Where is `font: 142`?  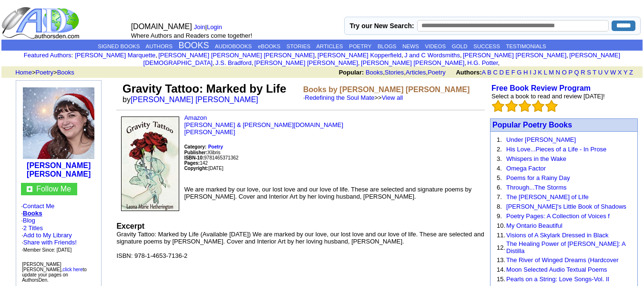 font: 142 is located at coordinates (195, 163).